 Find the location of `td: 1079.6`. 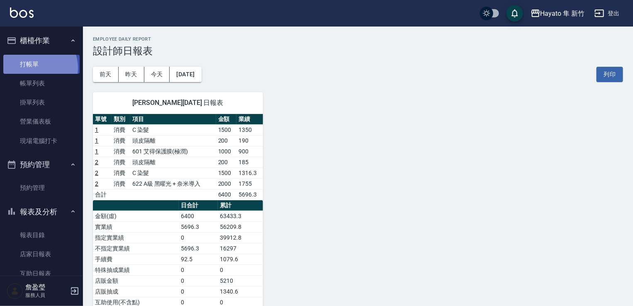

td: 1079.6 is located at coordinates (240, 259).